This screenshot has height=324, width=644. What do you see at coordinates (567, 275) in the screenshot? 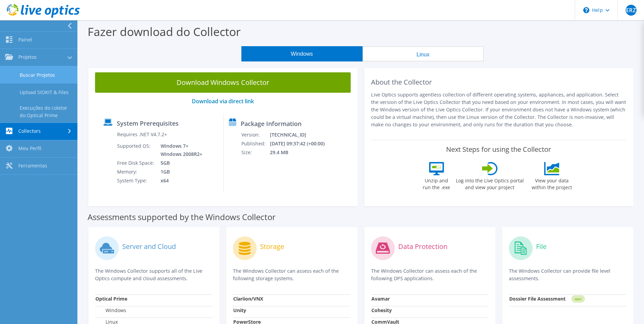
I see `p: The Windows Collector can provide file level assessments.` at bounding box center [567, 275].